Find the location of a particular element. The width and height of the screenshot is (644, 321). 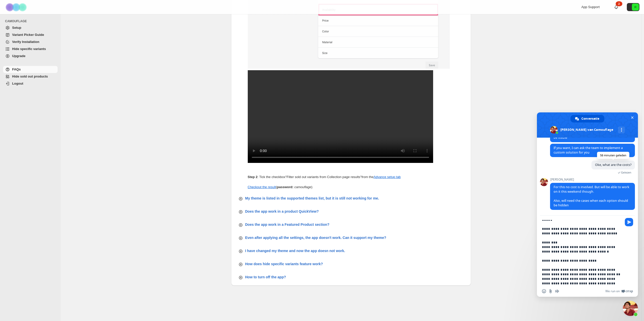

img: Camouflage is located at coordinates (17, 7).